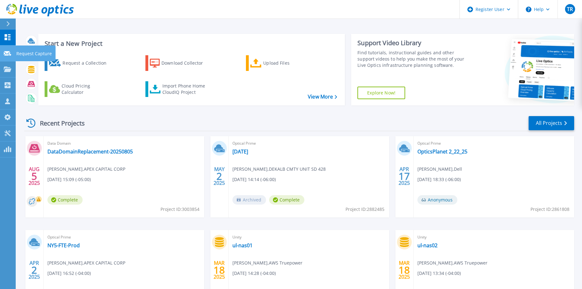  Describe the element at coordinates (191, 44) in the screenshot. I see `h3: Start a New Project` at that location.